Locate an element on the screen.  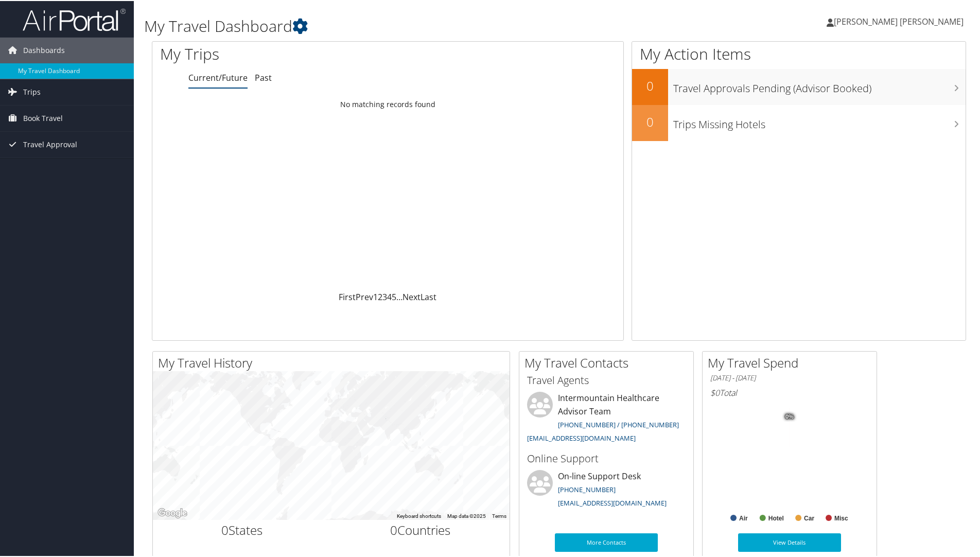
span: Book Travel is located at coordinates (43, 117).